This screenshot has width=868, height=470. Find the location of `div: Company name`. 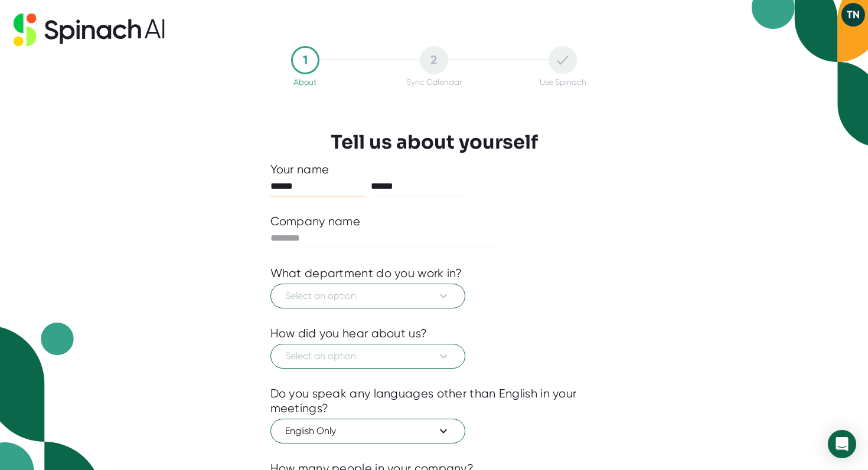

div: Company name is located at coordinates (315, 221).